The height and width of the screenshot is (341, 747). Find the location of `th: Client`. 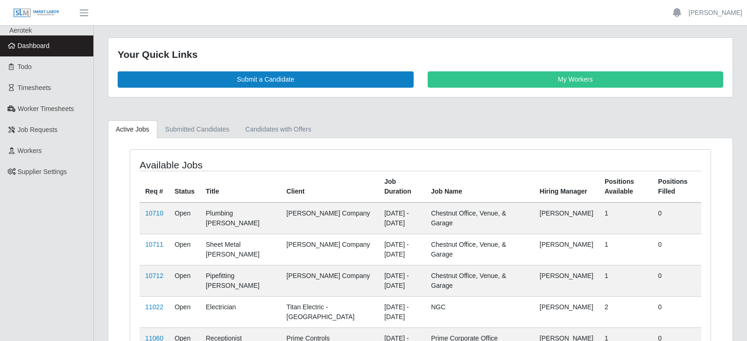

th: Client is located at coordinates (330, 187).